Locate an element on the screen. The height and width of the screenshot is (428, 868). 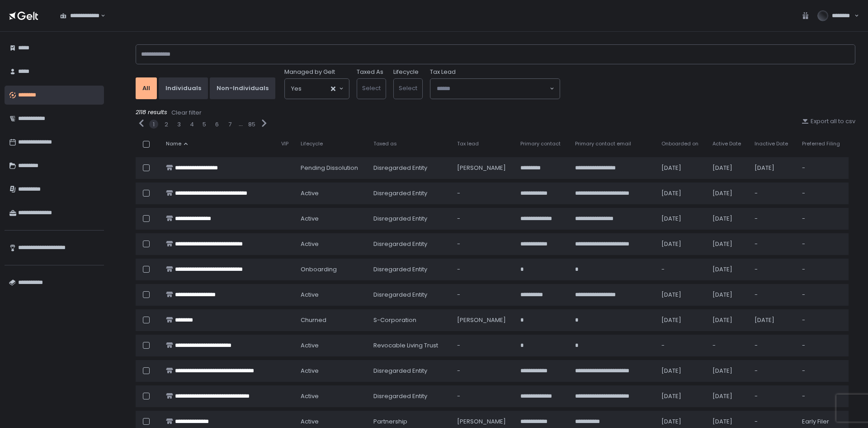
span: Primary contact email is located at coordinates (603, 143).